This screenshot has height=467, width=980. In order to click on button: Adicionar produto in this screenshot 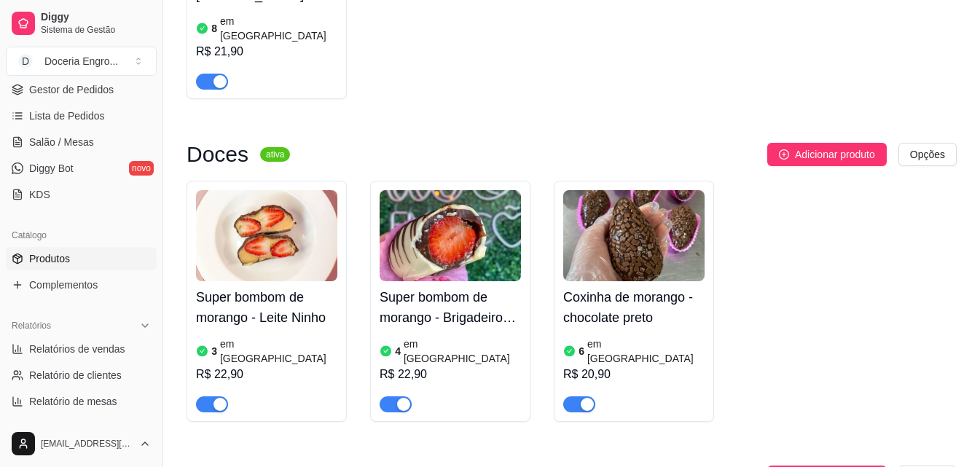, I will do `click(827, 154)`.